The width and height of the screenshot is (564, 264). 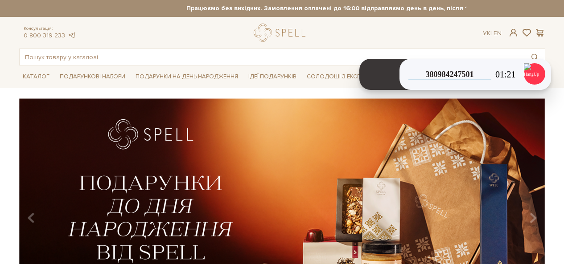 What do you see at coordinates (44, 35) in the screenshot?
I see `a: 0 800 319 233` at bounding box center [44, 35].